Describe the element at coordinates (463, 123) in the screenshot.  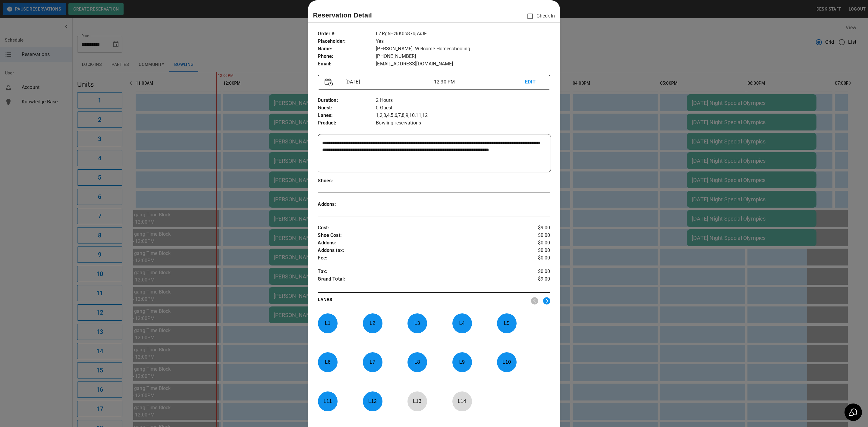
I see `p: Bowling reservations` at that location.